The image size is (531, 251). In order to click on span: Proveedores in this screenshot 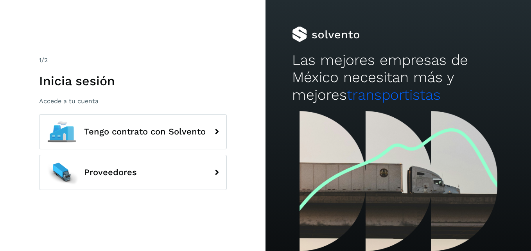, I will do `click(110, 173)`.